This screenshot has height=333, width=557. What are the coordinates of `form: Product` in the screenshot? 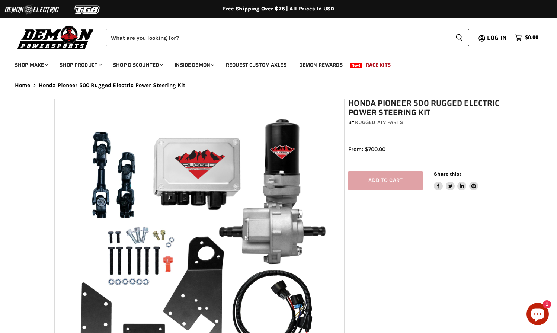 It's located at (287, 38).